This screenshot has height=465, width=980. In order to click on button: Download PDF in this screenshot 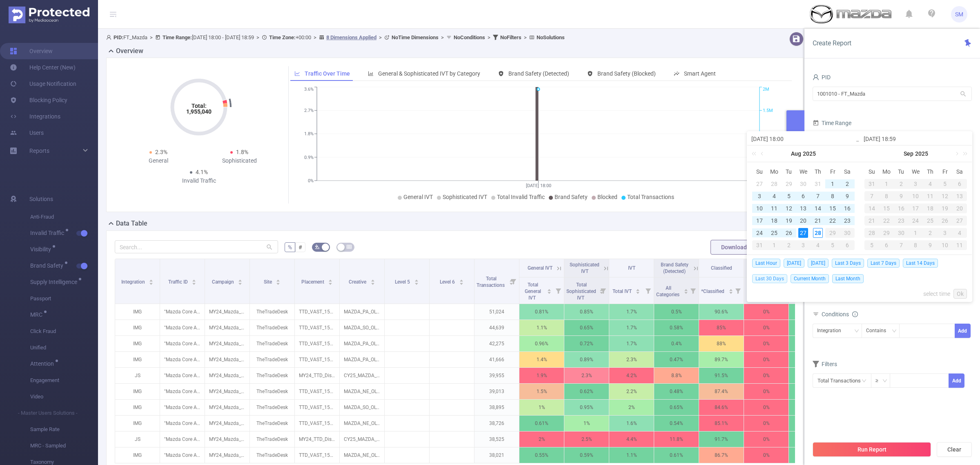, I will do `click(740, 247)`.